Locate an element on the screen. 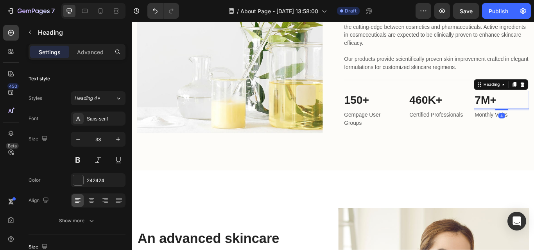  span: Heading 4* is located at coordinates (87, 98).